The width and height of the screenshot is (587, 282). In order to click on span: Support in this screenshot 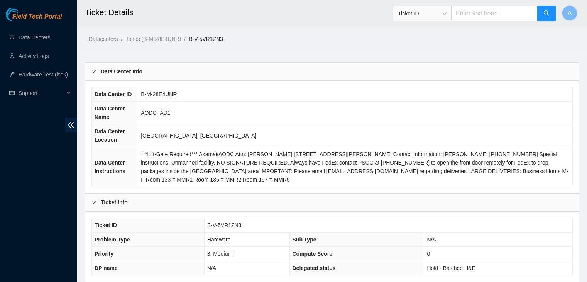, I will do `click(41, 93)`.